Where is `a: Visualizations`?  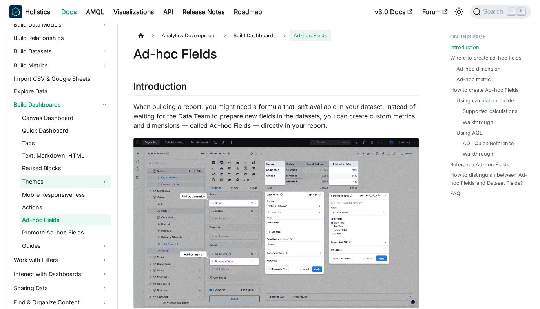
a: Visualizations is located at coordinates (133, 12).